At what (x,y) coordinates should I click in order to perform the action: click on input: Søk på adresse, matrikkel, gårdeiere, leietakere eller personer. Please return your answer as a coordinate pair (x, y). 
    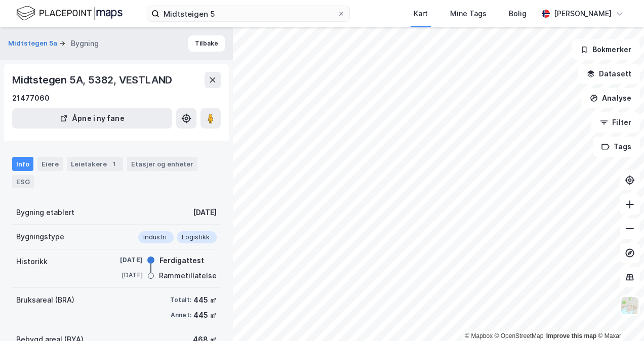
    Looking at the image, I should click on (248, 14).